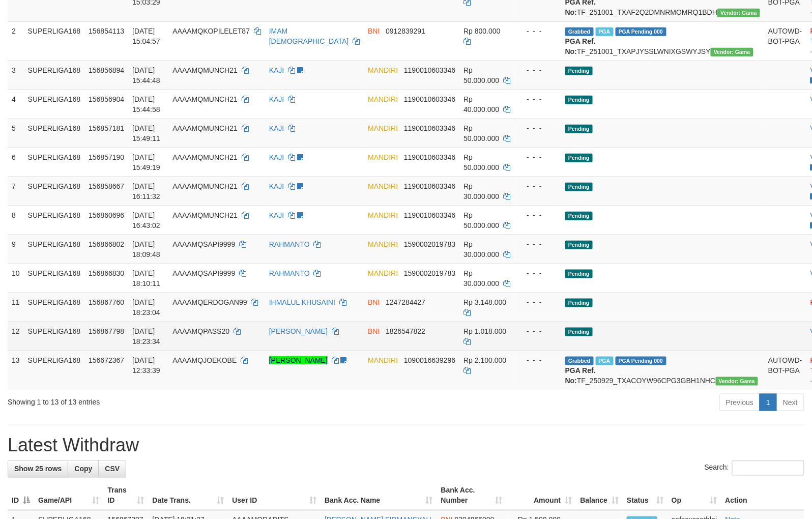  I want to click on a: IHMALUL KHUSAINI, so click(302, 302).